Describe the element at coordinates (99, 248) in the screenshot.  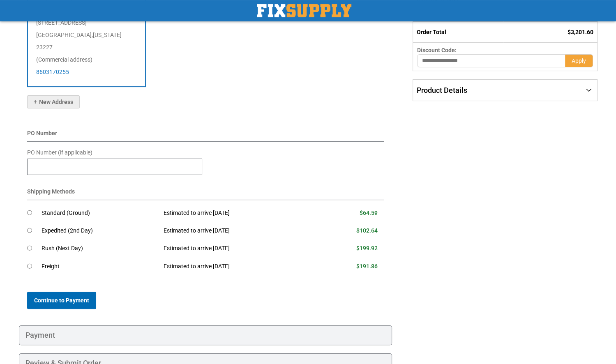
I see `td: Rush (Next Day)` at that location.